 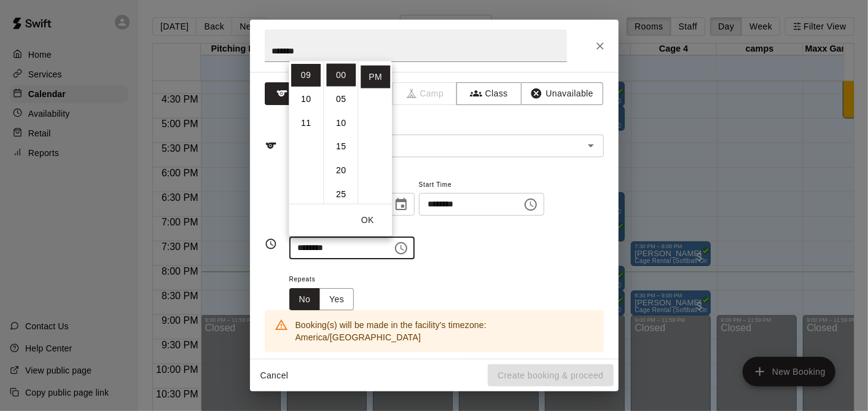 What do you see at coordinates (327, 279) in the screenshot?
I see `span: Repeats` at bounding box center [327, 279].